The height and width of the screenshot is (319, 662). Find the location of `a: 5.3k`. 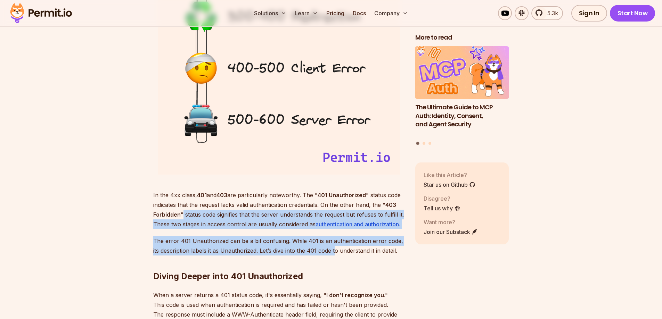

a: 5.3k is located at coordinates (547, 13).